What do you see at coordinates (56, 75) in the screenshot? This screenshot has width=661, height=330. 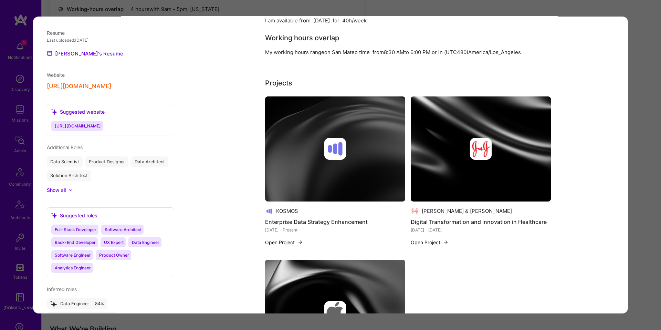 I see `span: Website` at bounding box center [56, 75].